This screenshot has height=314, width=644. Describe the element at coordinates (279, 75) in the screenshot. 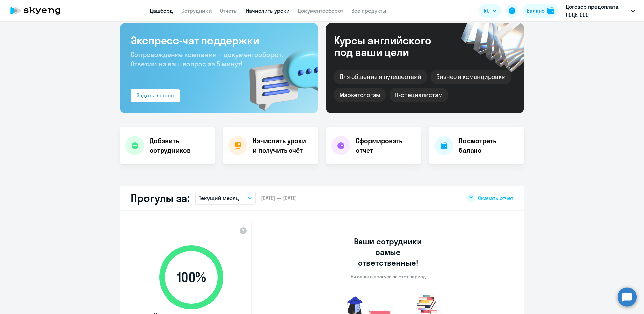

I see `img: bg-img` at that location.